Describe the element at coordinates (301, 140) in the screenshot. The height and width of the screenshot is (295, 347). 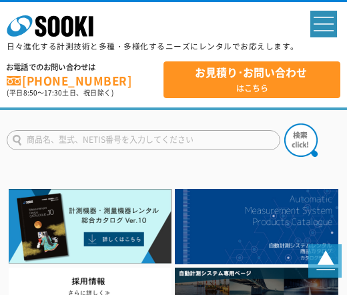
I see `img: btn_search.png` at that location.